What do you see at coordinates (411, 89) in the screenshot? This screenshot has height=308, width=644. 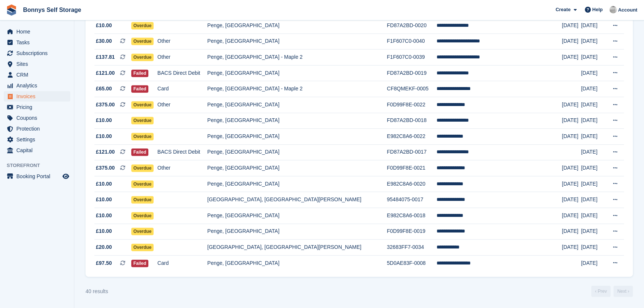 I see `td: CF8QMEKF-0005` at bounding box center [411, 89].